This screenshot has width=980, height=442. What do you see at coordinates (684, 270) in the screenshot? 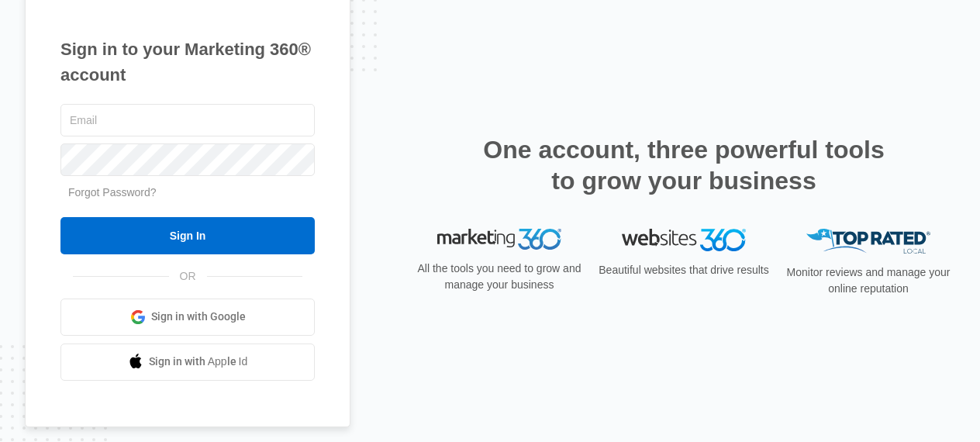
I see `p: Beautiful websites that drive results` at bounding box center [684, 270].